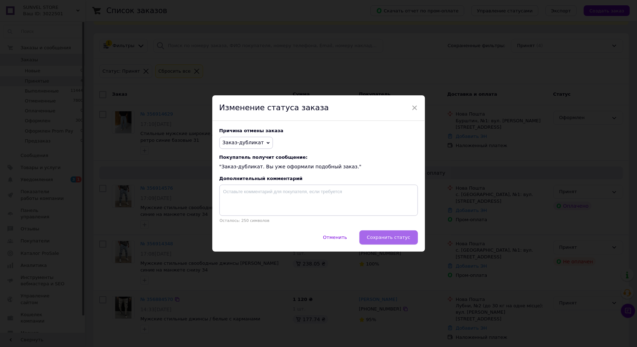 The width and height of the screenshot is (637, 347). Describe the element at coordinates (318, 108) in the screenshot. I see `div: Изменение статуса заказа` at that location.